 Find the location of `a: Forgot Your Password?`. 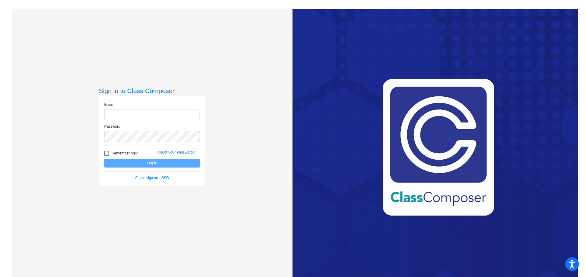

a: Forgot Your Password? is located at coordinates (175, 153).